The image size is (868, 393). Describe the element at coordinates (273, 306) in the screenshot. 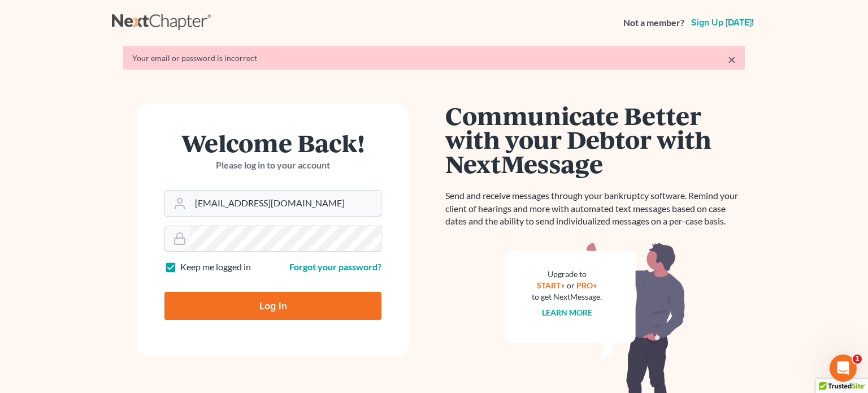

I see `input: Log In` at that location.